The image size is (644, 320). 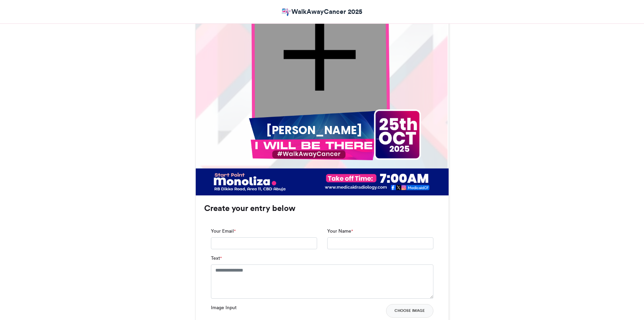 What do you see at coordinates (286, 12) in the screenshot?
I see `img: Adeleye Akapo` at bounding box center [286, 12].